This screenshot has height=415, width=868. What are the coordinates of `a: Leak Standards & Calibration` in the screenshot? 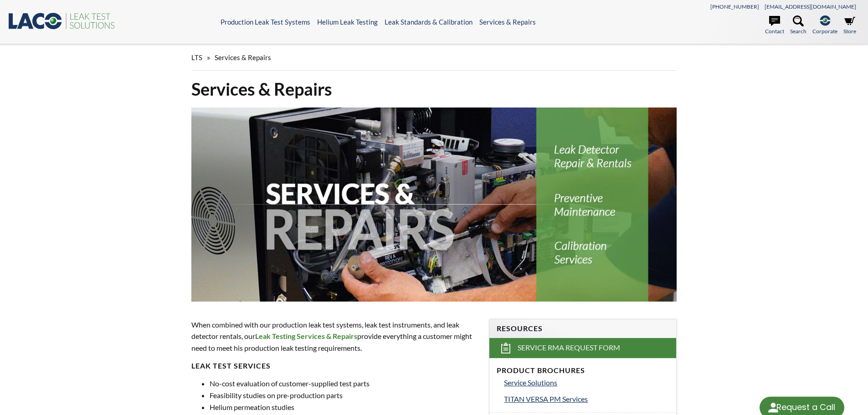 It's located at (428, 22).